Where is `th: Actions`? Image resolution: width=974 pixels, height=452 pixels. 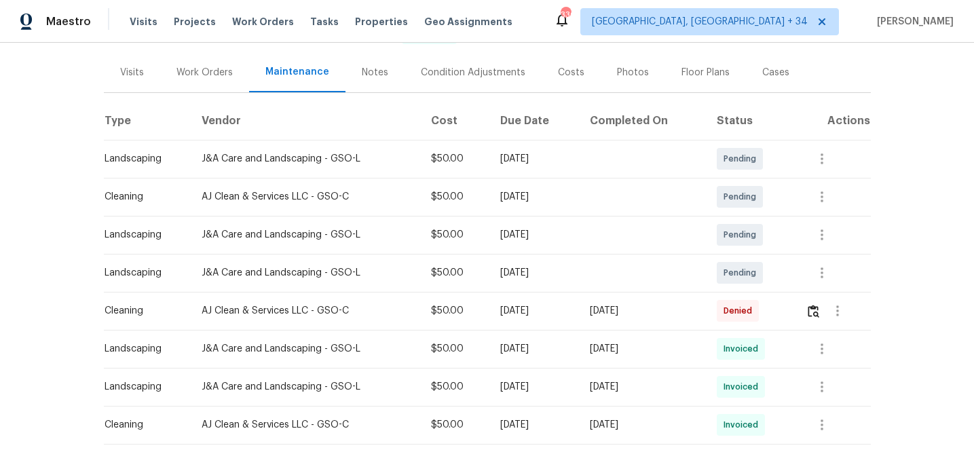
th: Actions is located at coordinates (833, 121).